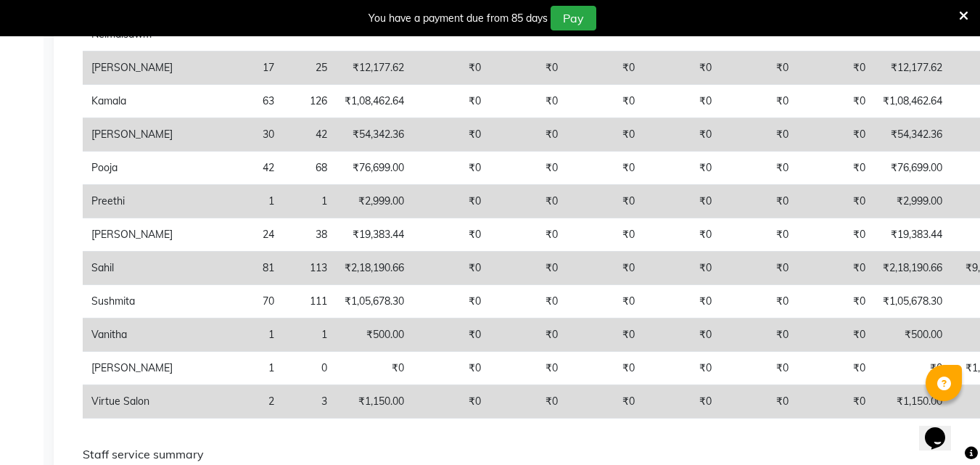 This screenshot has height=465, width=980. I want to click on td: ₹2,999.00, so click(374, 201).